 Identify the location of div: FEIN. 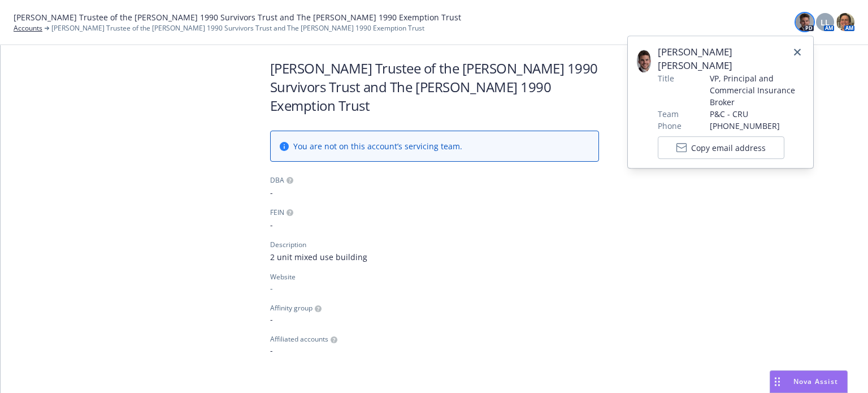
(277, 213).